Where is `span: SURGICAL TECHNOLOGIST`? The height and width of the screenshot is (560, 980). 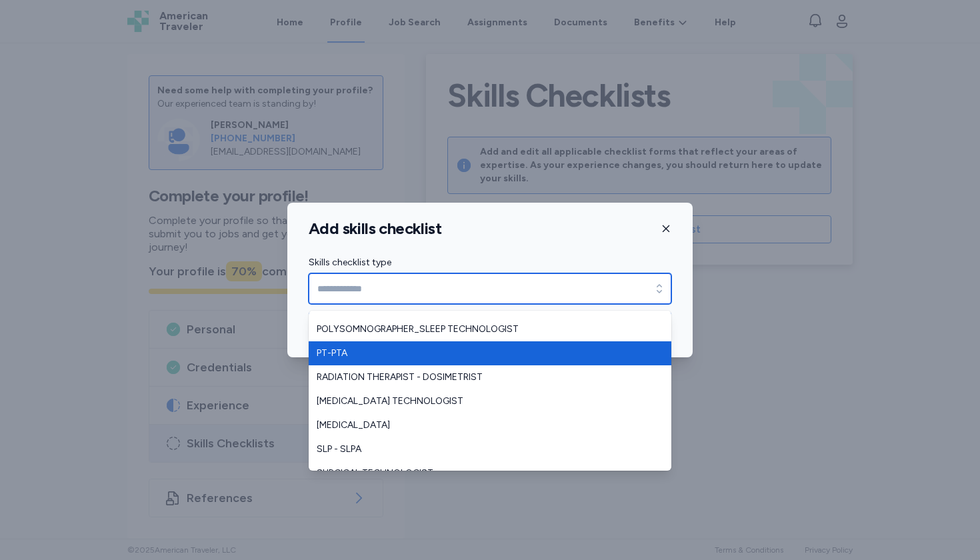 span: SURGICAL TECHNOLOGIST is located at coordinates (482, 473).